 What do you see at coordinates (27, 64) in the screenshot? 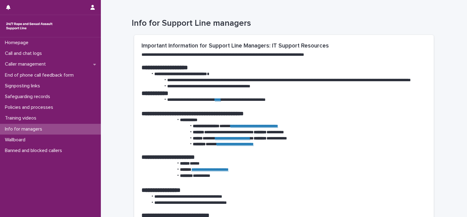
I see `p: Caller management` at bounding box center [27, 64].